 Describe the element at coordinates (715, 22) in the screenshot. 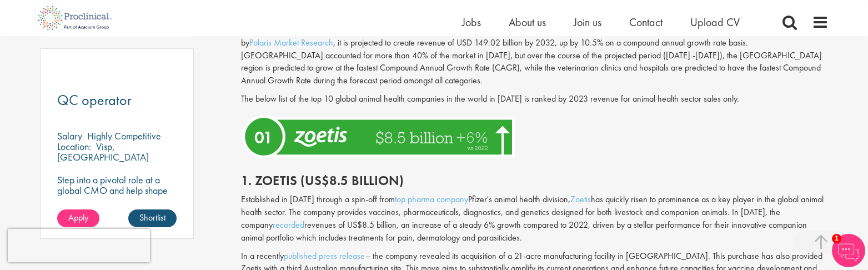

I see `a: Upload CV` at that location.